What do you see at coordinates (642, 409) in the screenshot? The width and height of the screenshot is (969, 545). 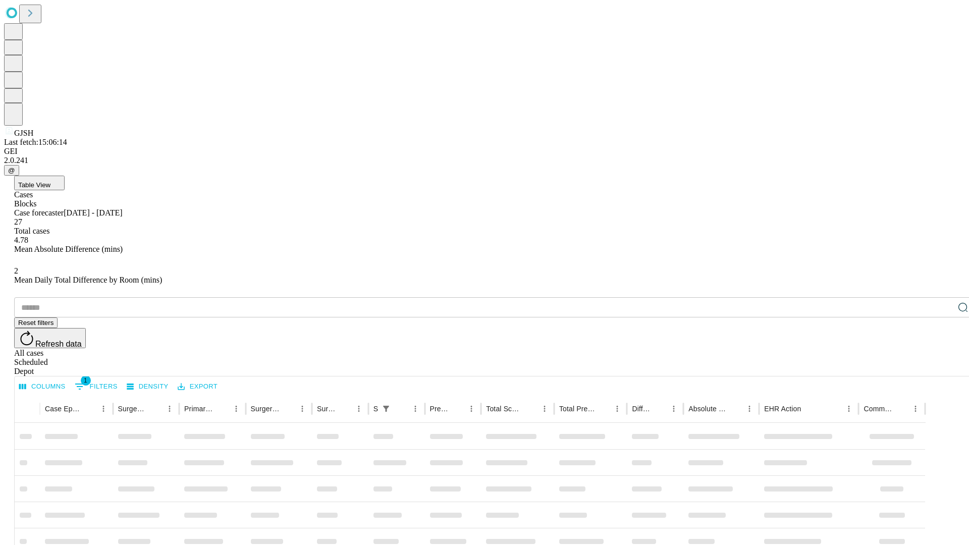 I see `div: Difference` at bounding box center [642, 409].